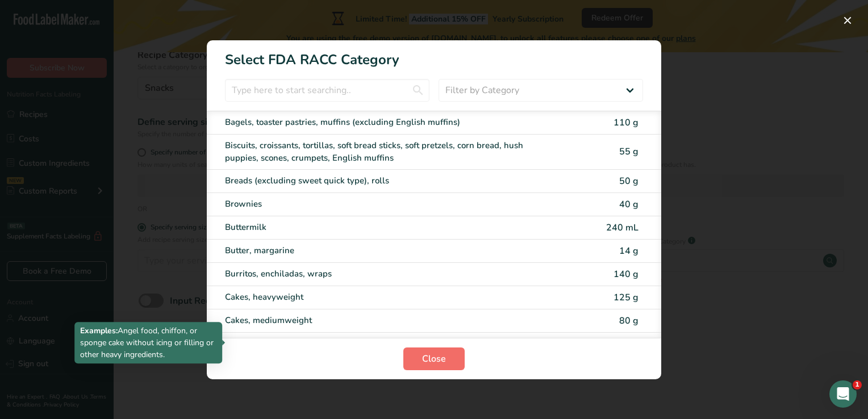 Image resolution: width=868 pixels, height=419 pixels. What do you see at coordinates (386, 251) in the screenshot?
I see `div: Butter, margarine` at bounding box center [386, 251].